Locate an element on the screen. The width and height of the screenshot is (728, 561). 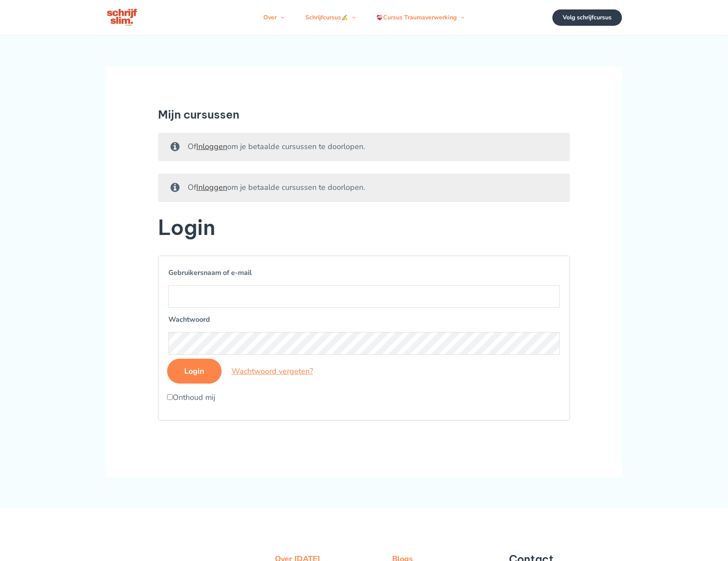
a: SchrijfcursusMenu schakelen is located at coordinates (331, 18).